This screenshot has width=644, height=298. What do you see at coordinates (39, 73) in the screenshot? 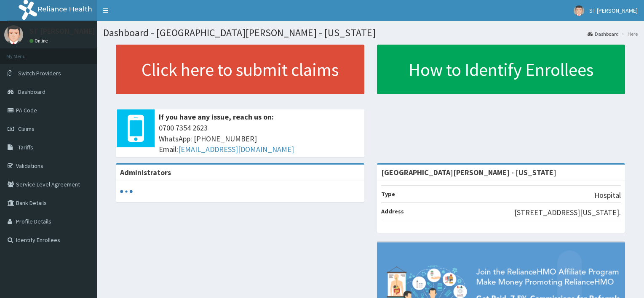
I see `span: Switch Providers` at bounding box center [39, 73].